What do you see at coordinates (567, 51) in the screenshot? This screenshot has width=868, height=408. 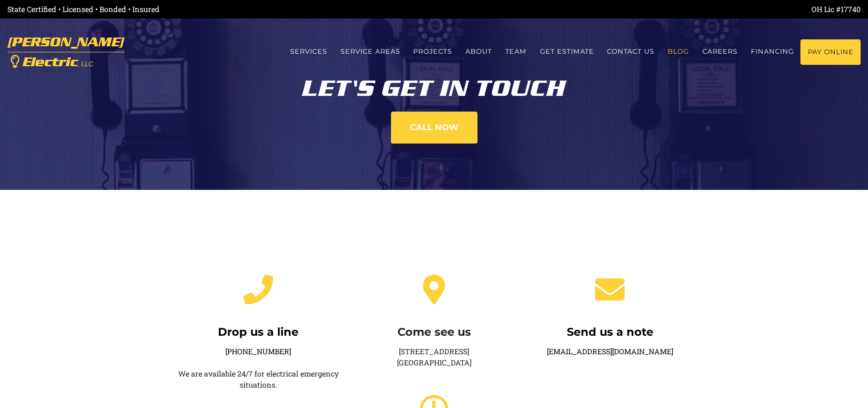 I see `a: Get estimate` at bounding box center [567, 51].